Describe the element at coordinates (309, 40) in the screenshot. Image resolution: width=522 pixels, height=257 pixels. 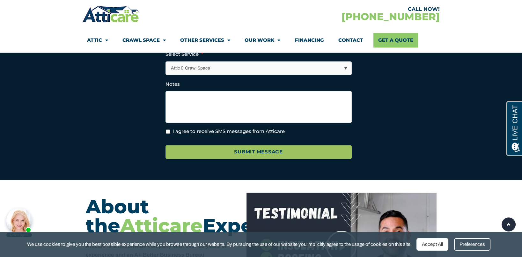
I see `a: Financing` at that location.